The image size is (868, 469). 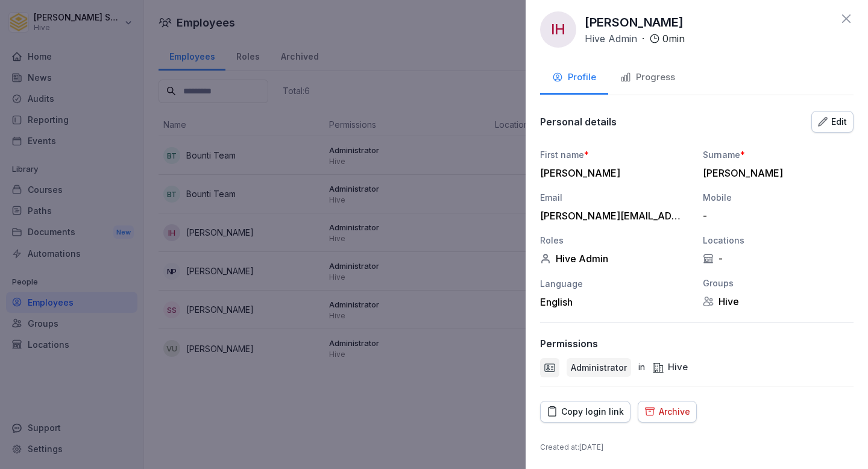 What do you see at coordinates (615, 259) in the screenshot?
I see `div: Hive Admin` at bounding box center [615, 259].